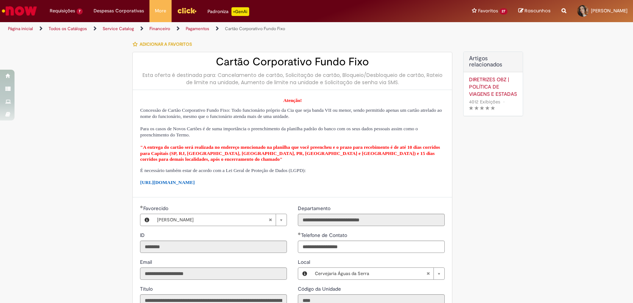  Describe the element at coordinates (147, 262) in the screenshot. I see `span: Somente leitura - Email` at that location.